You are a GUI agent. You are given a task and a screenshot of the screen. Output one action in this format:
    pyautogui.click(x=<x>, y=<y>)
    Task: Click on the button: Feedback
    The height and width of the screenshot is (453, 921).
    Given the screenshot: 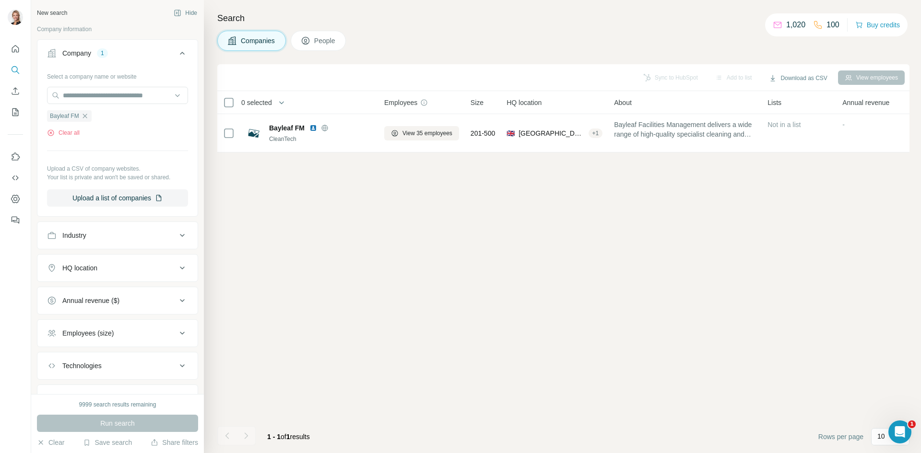 What is the action you would take?
    pyautogui.click(x=15, y=220)
    